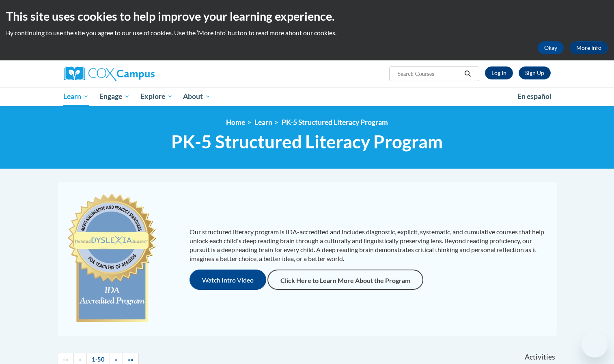 The image size is (614, 364). I want to click on input: Search Courses, so click(429, 74).